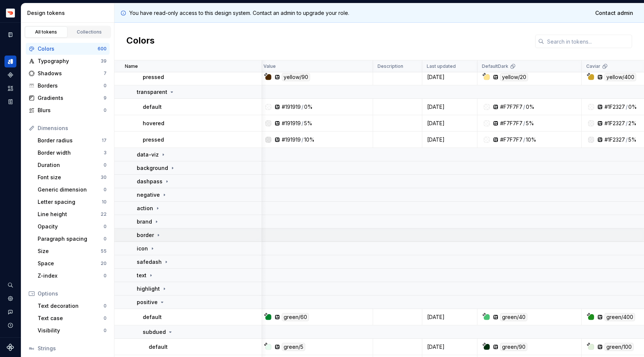 Image resolution: width=644 pixels, height=357 pixels. Describe the element at coordinates (70, 226) in the screenshot. I see `div: Opacity` at that location.